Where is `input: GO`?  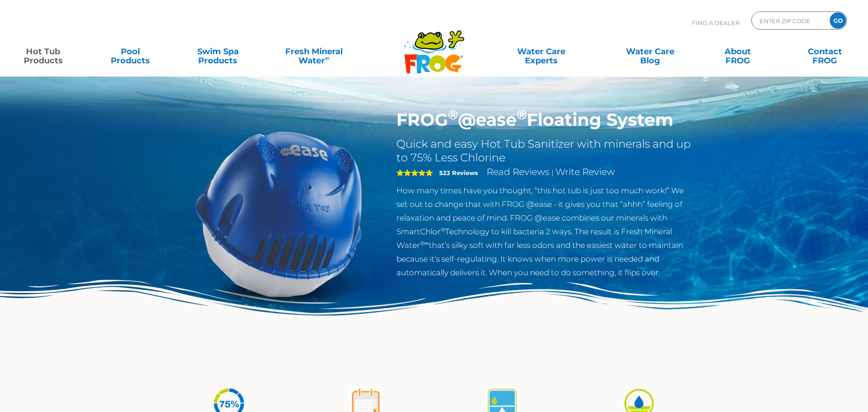 input: GO is located at coordinates (838, 21).